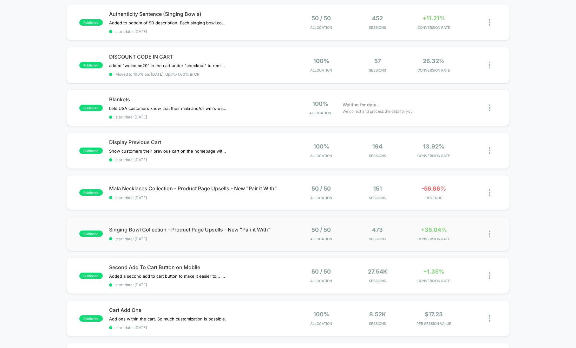 The width and height of the screenshot is (576, 348). What do you see at coordinates (377, 314) in the screenshot?
I see `span: 8.52k` at bounding box center [377, 314].